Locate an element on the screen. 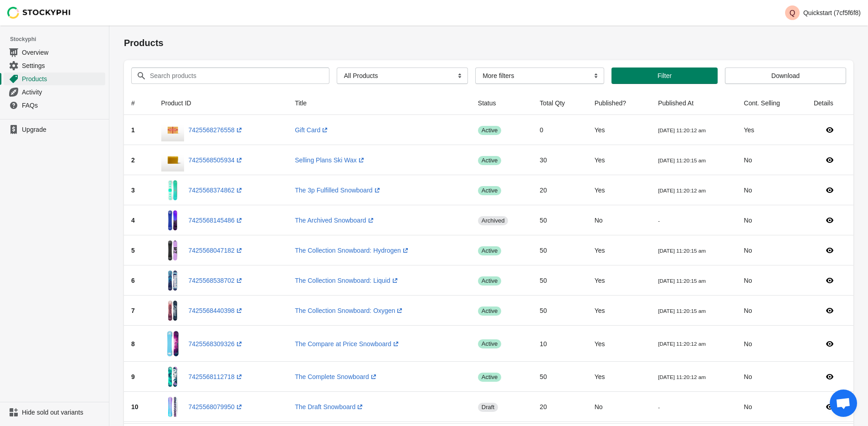 This screenshot has height=426, width=868. td: 20 is located at coordinates (560, 407).